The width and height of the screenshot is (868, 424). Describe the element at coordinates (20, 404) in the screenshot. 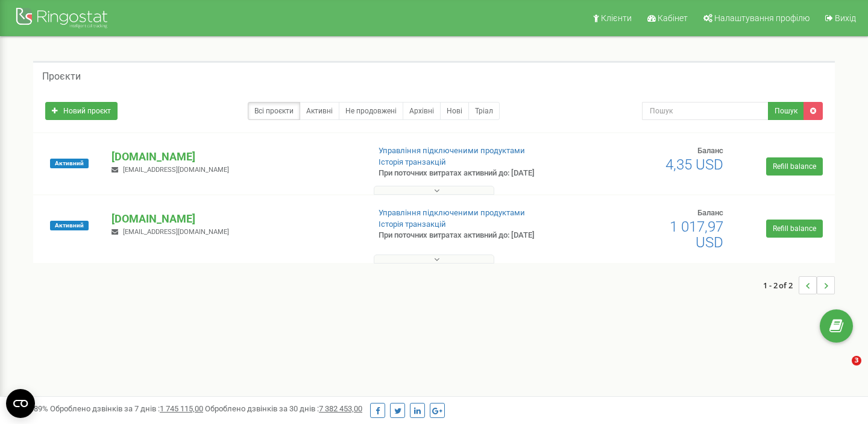

I see `button: Open CMP widget` at that location.